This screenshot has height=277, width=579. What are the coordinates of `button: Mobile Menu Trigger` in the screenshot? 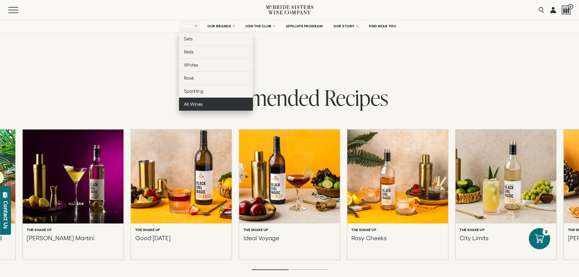 It's located at (19, 10).